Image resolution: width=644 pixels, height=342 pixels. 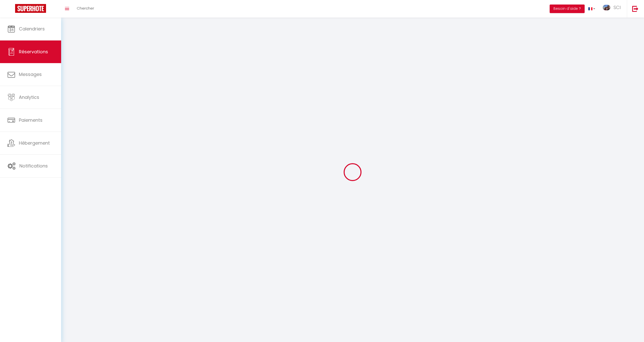 What do you see at coordinates (567, 9) in the screenshot?
I see `button: Besoin d'aide ?` at bounding box center [567, 9].